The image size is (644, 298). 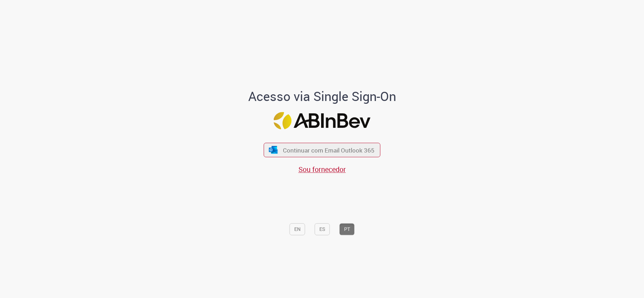 I want to click on span: Continuar com Email Outlook 365, so click(x=328, y=150).